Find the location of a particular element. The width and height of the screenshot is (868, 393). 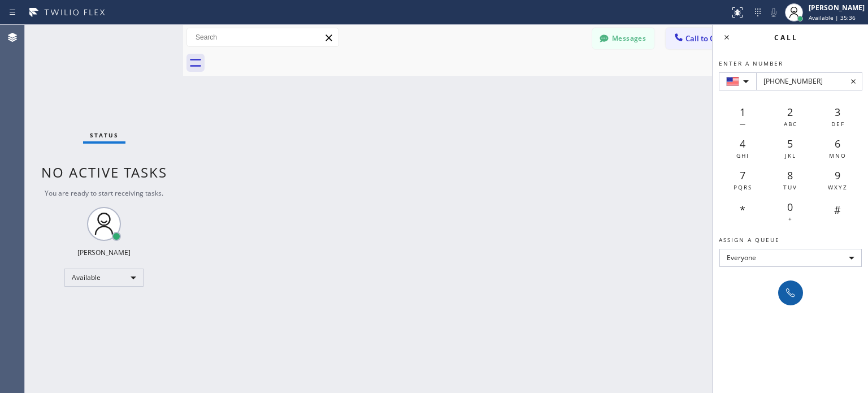

span: No active tasks is located at coordinates (104, 172).